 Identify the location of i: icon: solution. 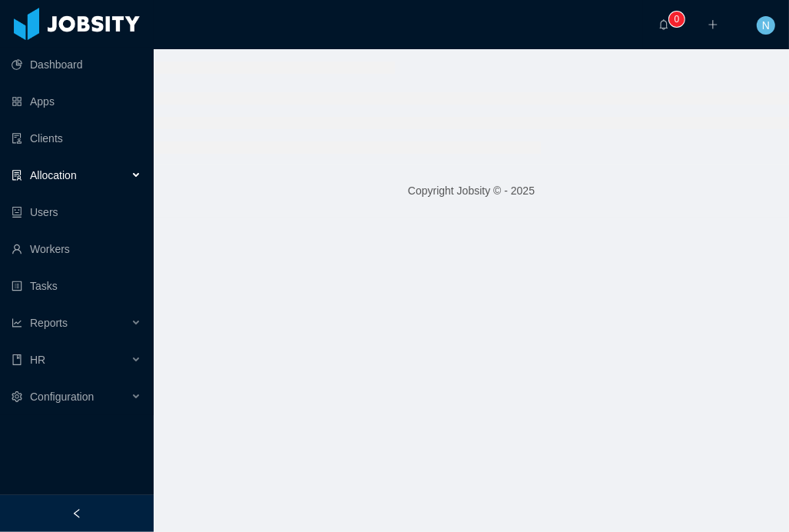
(17, 176).